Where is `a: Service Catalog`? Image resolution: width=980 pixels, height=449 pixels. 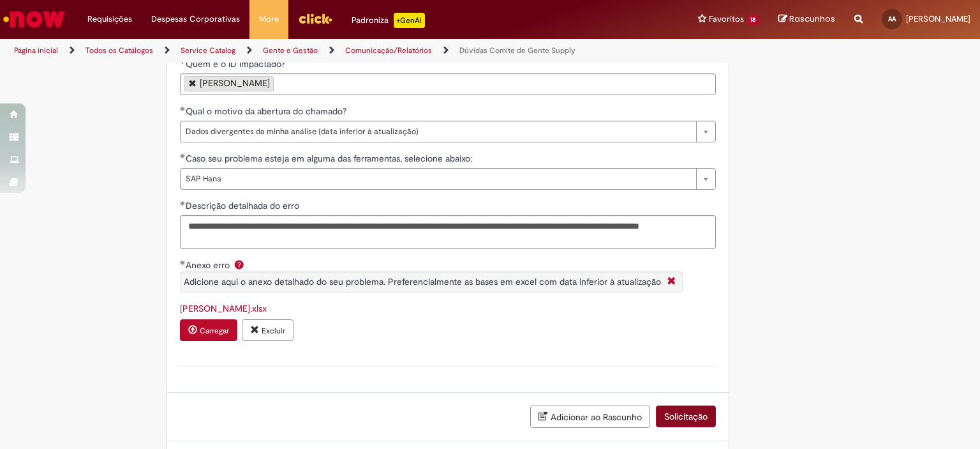
a: Service Catalog is located at coordinates (208, 51).